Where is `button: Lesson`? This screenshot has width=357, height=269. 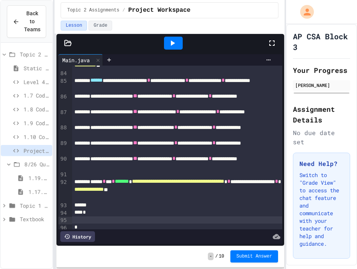
button: Lesson is located at coordinates (74, 26).